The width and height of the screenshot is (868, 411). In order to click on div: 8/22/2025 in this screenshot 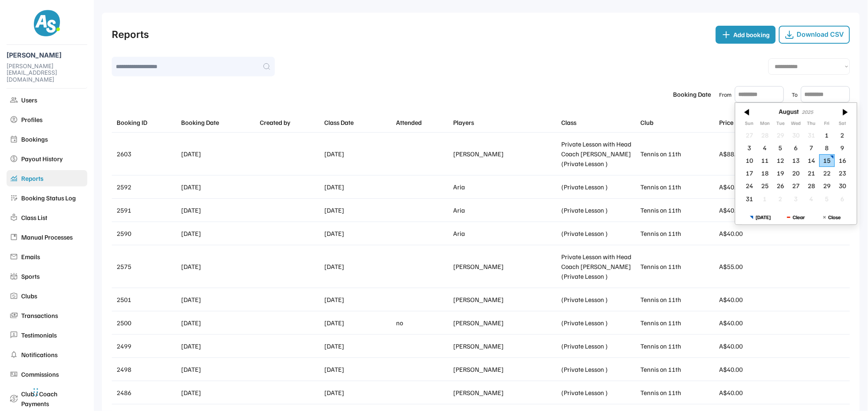, I will do `click(828, 173)`.